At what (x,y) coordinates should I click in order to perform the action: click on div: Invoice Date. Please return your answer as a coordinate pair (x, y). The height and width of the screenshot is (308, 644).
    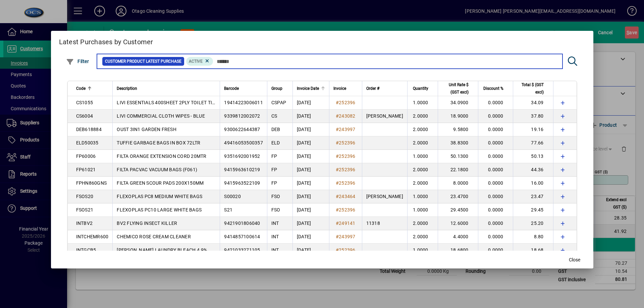
    Looking at the image, I should click on (311, 89).